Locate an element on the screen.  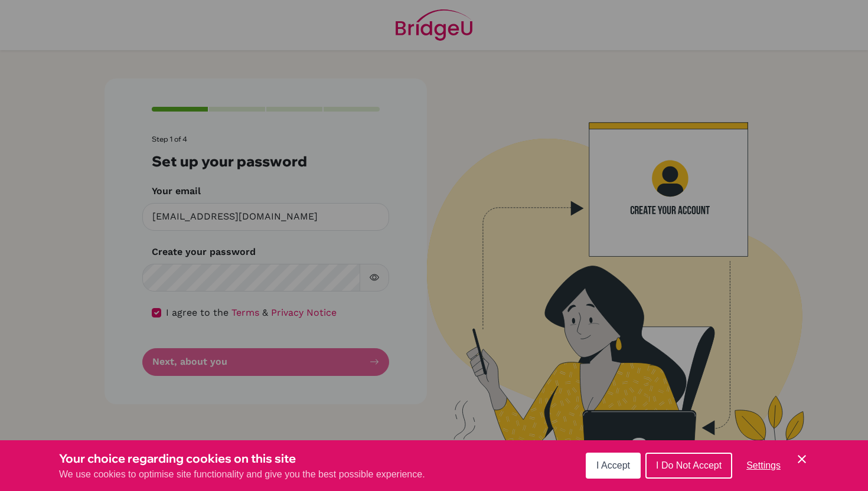
button: Settings is located at coordinates (763, 466).